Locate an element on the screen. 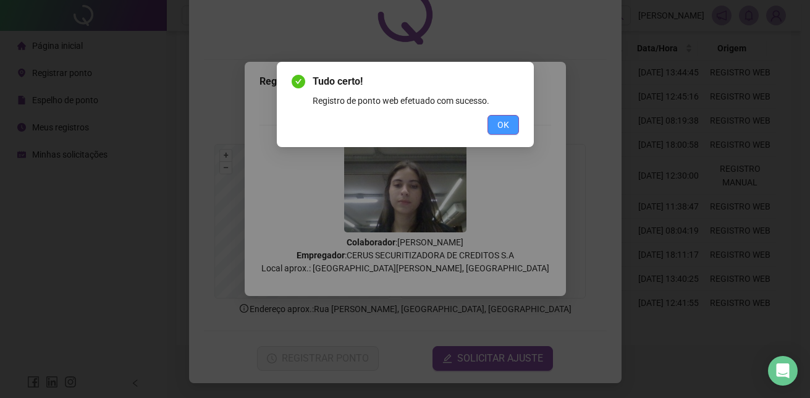 This screenshot has width=810, height=398. span: Tudo certo! is located at coordinates (416, 82).